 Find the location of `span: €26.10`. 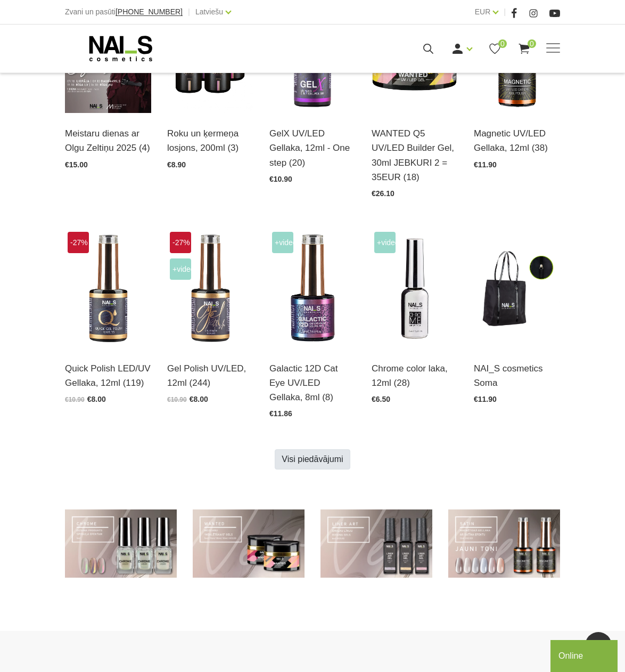

span: €26.10 is located at coordinates (383, 193).